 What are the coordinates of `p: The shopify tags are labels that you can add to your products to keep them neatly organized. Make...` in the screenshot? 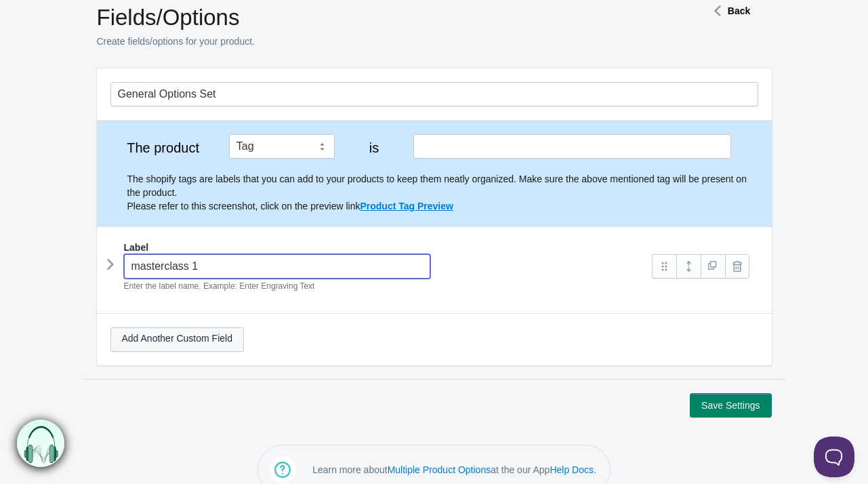 It's located at (443, 193).